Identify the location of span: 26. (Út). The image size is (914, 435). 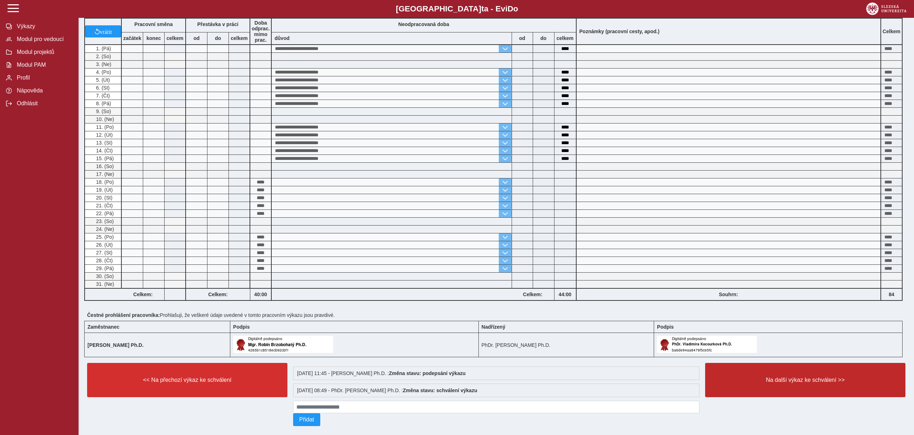
(104, 245).